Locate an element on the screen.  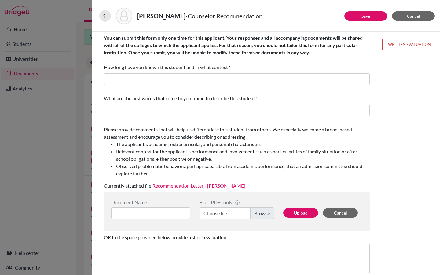
div: Currently attached file: is located at coordinates (237, 158).